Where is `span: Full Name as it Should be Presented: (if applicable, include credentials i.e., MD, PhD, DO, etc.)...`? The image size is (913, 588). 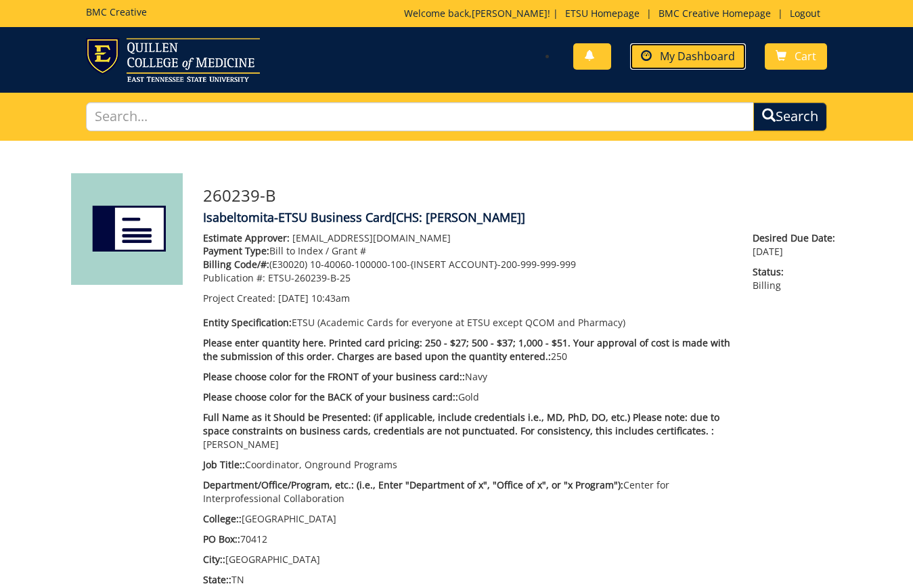 span: Full Name as it Should be Presented: (if applicable, include credentials i.e., MD, PhD, DO, etc.)... is located at coordinates (461, 423).